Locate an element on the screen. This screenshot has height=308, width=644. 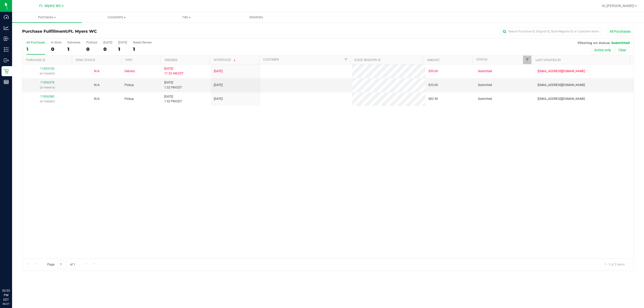
inline-svg: Inbound is located at coordinates (6, 39).